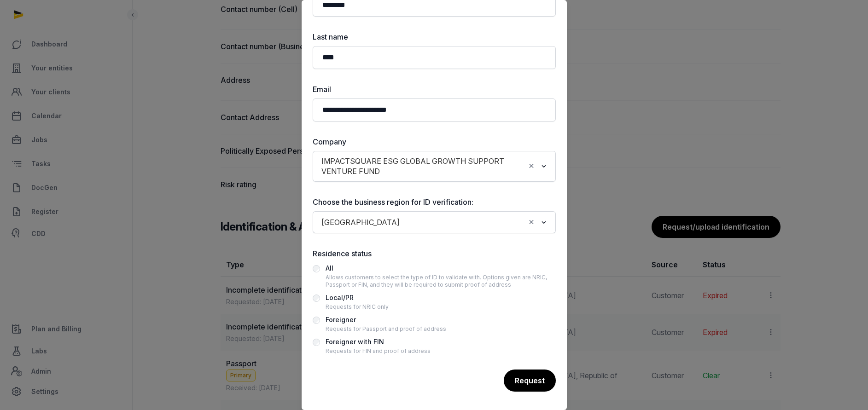 This screenshot has width=868, height=410. I want to click on input: ForeignerRequests for Passport and proof of address, so click(316, 320).